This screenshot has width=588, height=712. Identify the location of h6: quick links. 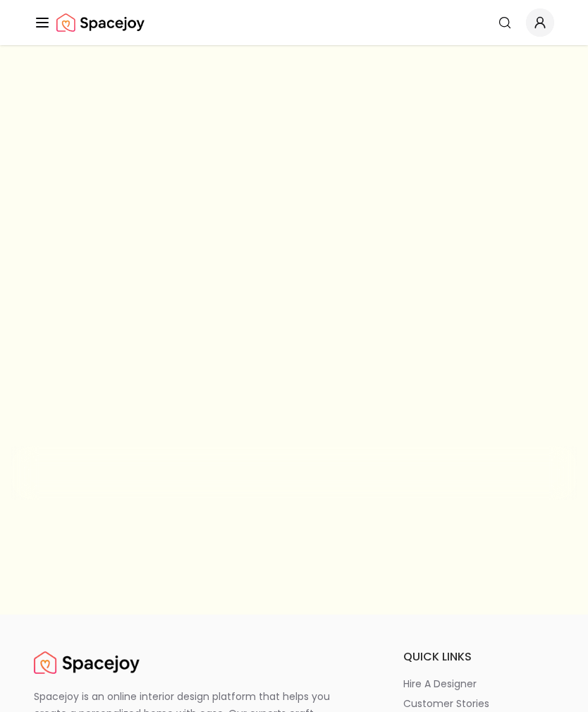
(479, 657).